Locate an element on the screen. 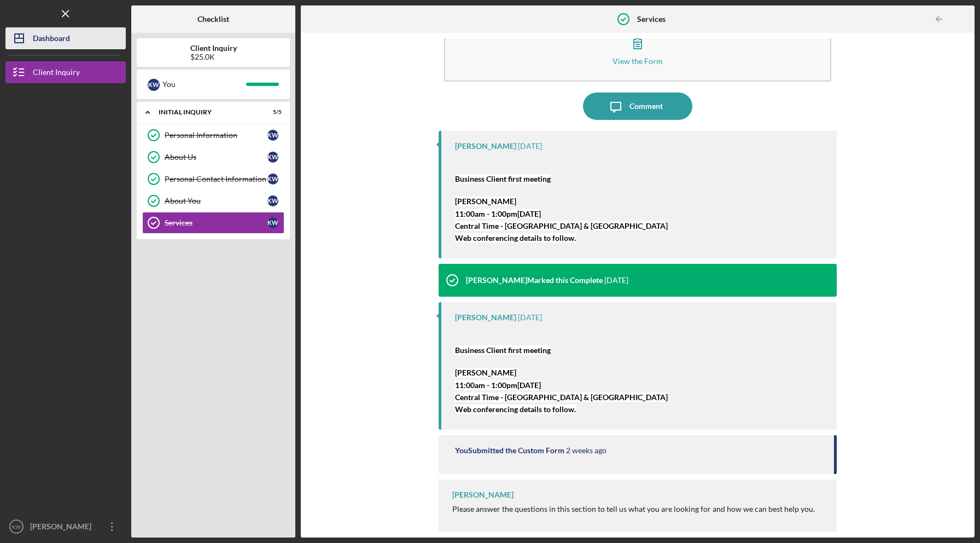 The width and height of the screenshot is (980, 543). div: Personal Information is located at coordinates (216, 135).